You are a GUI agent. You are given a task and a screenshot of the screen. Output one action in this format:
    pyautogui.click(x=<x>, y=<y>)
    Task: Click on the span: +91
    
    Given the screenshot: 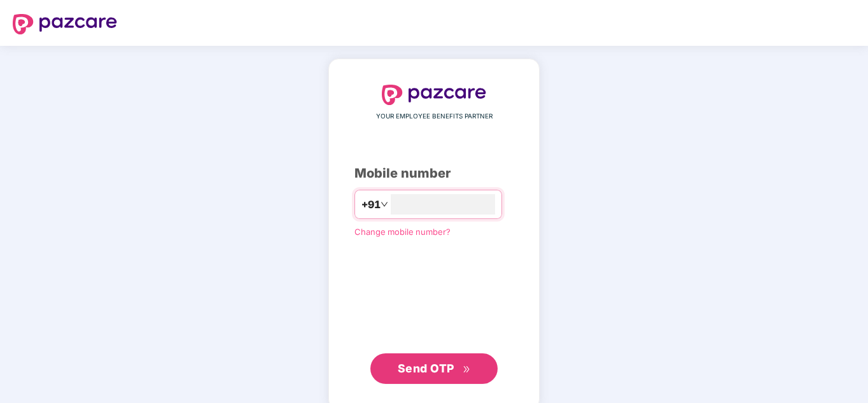 What is the action you would take?
    pyautogui.click(x=371, y=204)
    